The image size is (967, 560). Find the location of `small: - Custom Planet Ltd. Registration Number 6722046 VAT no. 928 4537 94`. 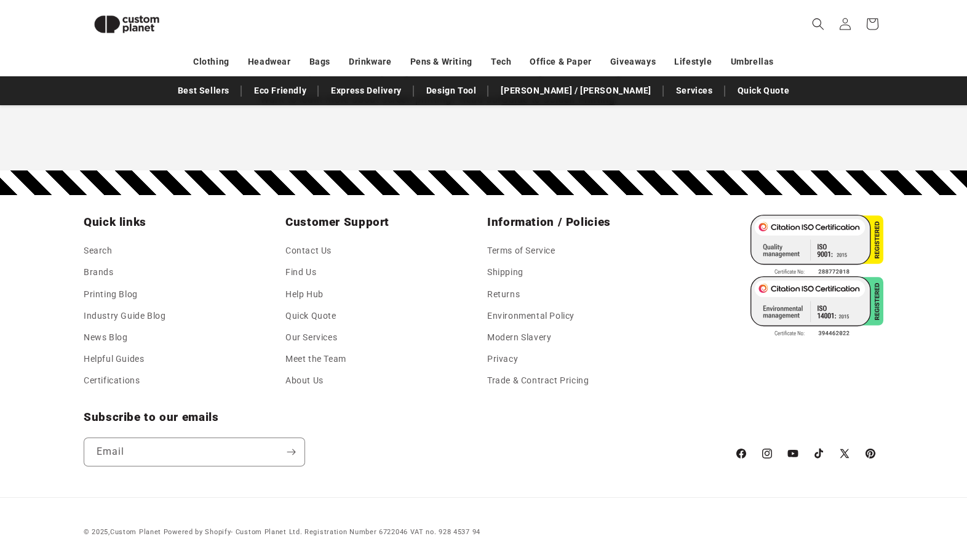

small: - Custom Planet Ltd. Registration Number 6722046 VAT no. 928 4537 94 is located at coordinates (322, 532).